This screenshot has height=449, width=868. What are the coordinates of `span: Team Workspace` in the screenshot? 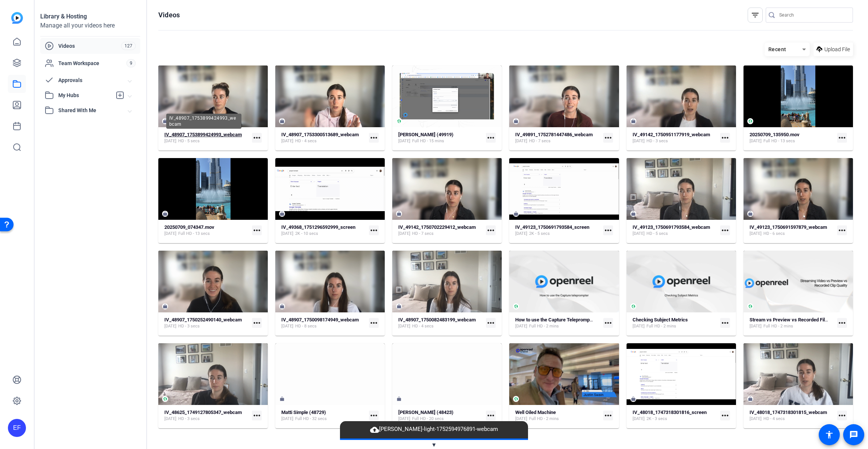 It's located at (92, 64).